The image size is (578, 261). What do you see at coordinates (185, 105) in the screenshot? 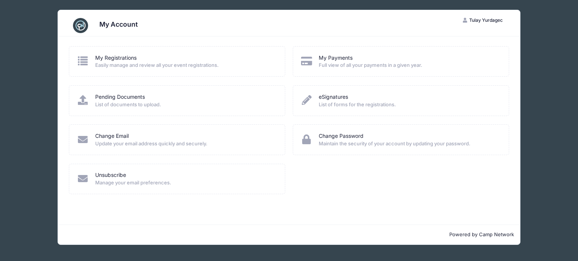
I see `span: List of documents to upload.` at bounding box center [185, 105].